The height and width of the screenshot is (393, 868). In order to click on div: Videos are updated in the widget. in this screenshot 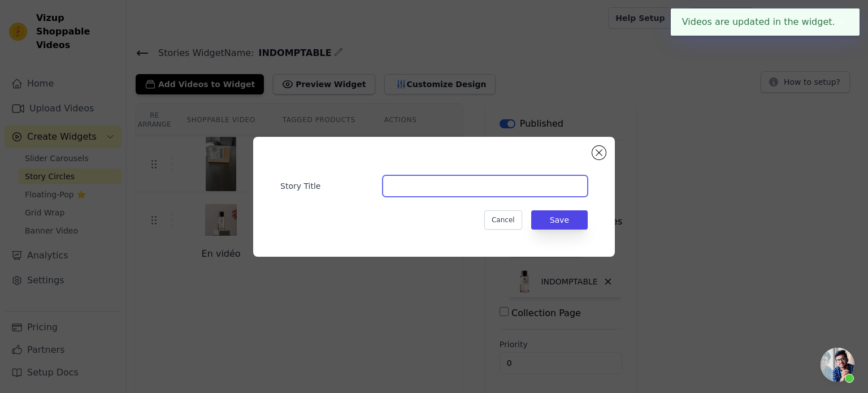, I will do `click(766, 22)`.